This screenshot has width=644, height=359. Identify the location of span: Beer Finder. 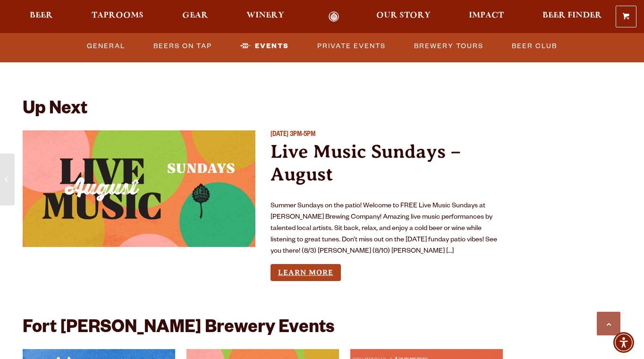
(572, 15).